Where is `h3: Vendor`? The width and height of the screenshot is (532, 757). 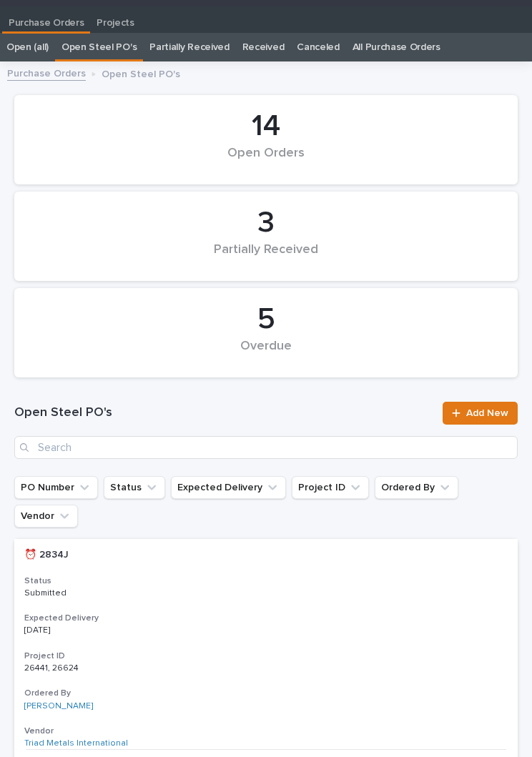
h3: Vendor is located at coordinates (266, 731).